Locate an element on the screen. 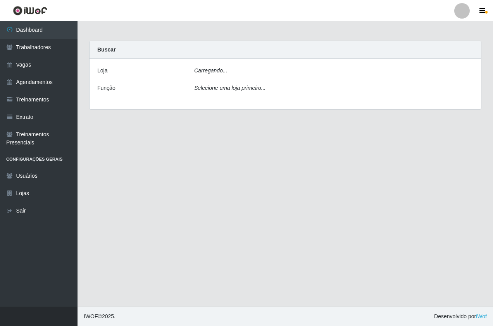  span: IWOF is located at coordinates (91, 317).